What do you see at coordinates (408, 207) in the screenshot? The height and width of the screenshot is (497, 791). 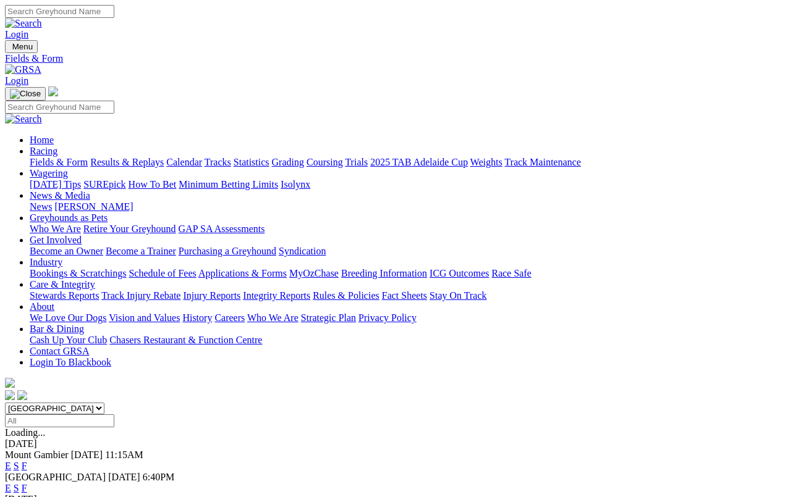 I see `div: News & Media` at bounding box center [408, 207].